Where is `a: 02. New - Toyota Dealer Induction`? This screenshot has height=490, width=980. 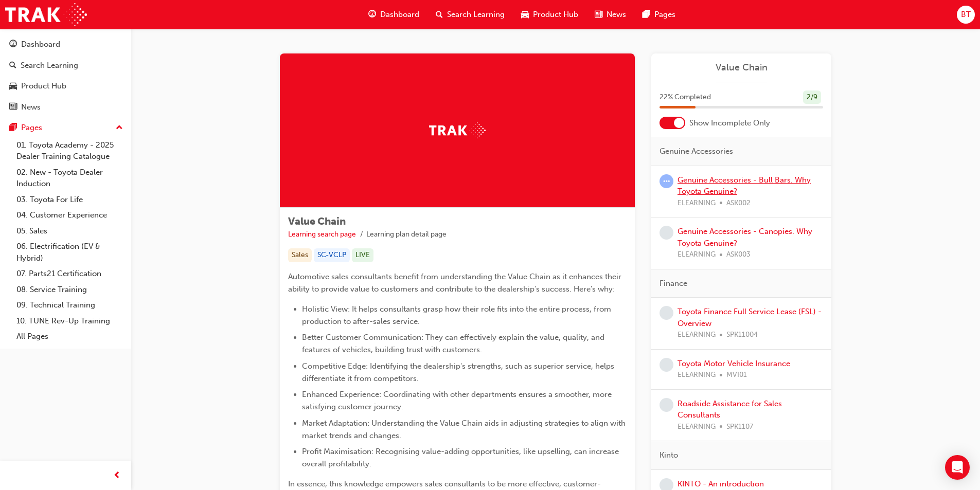 a: 02. New - Toyota Dealer Induction is located at coordinates (70, 178).